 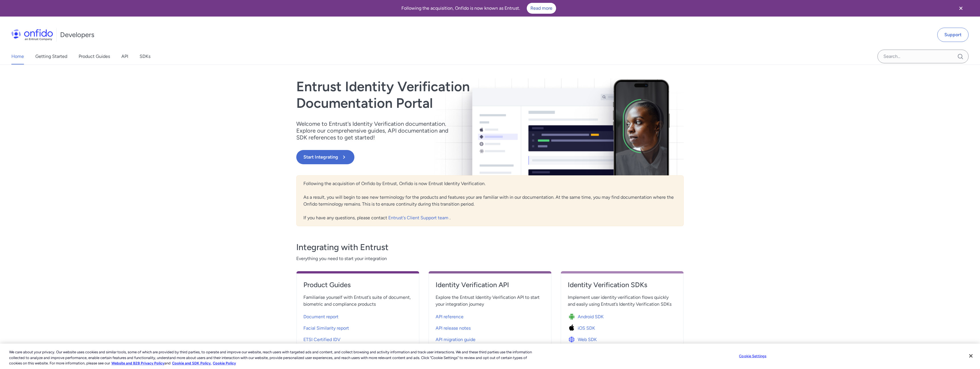 I want to click on span: Android SDK, so click(x=591, y=317).